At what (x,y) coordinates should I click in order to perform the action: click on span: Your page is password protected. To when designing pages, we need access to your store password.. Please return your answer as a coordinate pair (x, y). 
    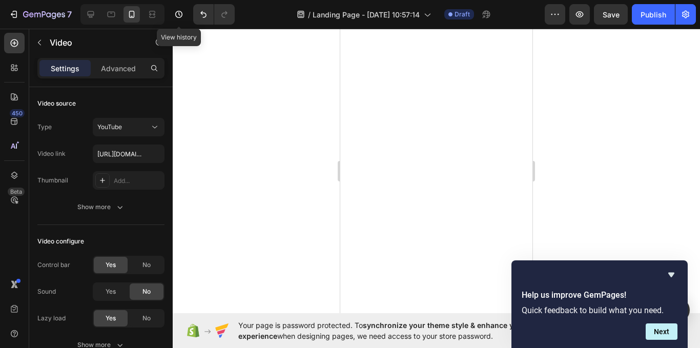
    Looking at the image, I should click on (402, 330).